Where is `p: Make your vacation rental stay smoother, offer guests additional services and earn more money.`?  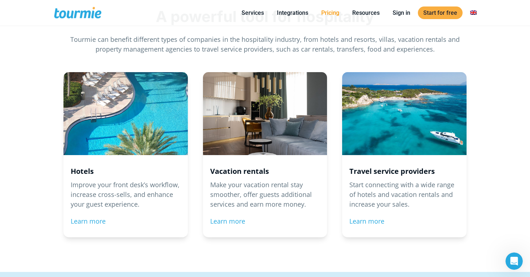 p: Make your vacation rental stay smoother, offer guests additional services and earn more money. is located at coordinates (265, 194).